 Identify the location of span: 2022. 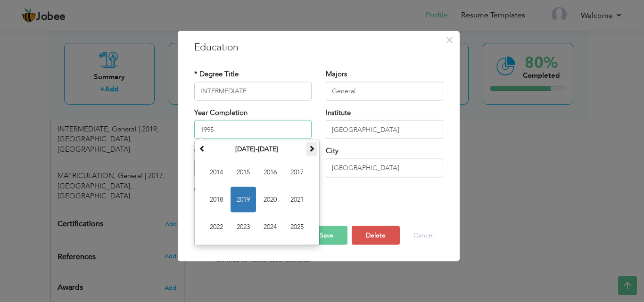
(217, 227).